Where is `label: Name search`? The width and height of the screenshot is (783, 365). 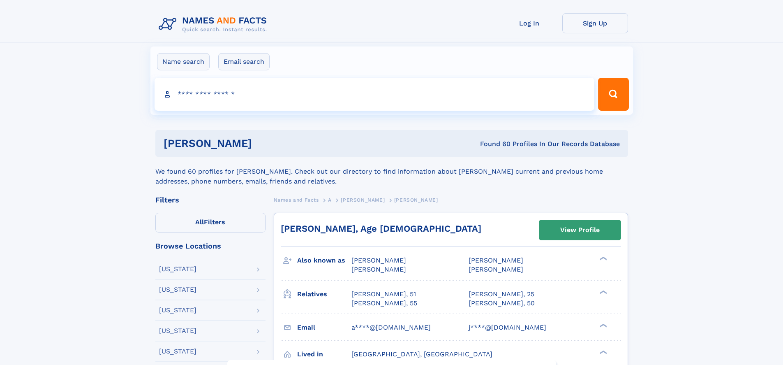 label: Name search is located at coordinates (183, 62).